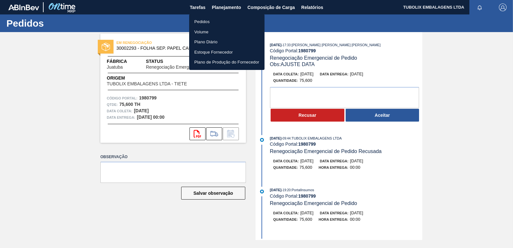 Image resolution: width=513 pixels, height=248 pixels. Describe the element at coordinates (227, 52) in the screenshot. I see `li: Estoque Fornecedor` at that location.